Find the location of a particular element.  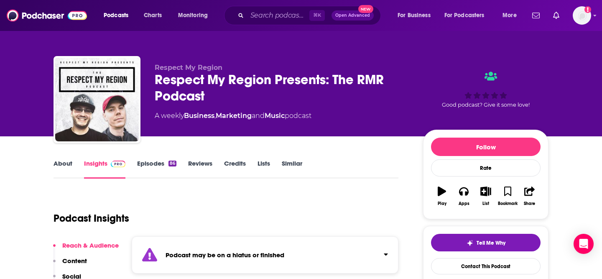

a: Music is located at coordinates (275, 115).